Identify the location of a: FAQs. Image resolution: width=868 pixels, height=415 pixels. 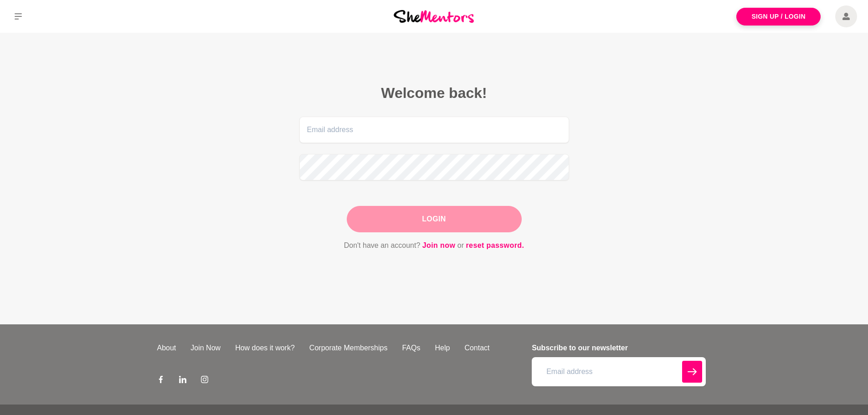
(411, 348).